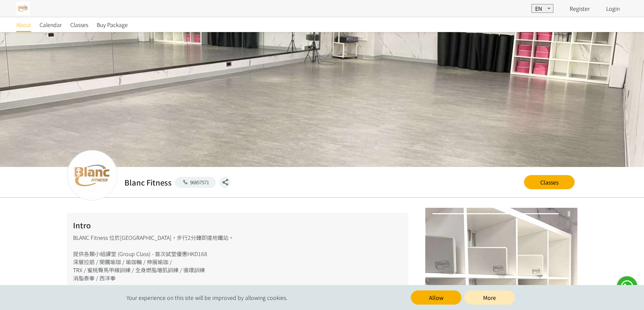  What do you see at coordinates (579, 8) in the screenshot?
I see `a: Register` at bounding box center [579, 8].